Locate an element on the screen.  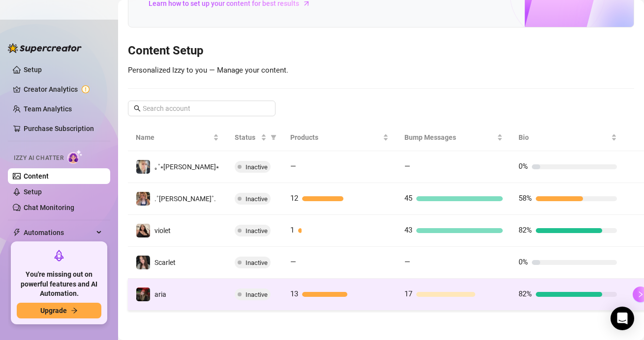
img: Scarlet is located at coordinates (143, 263).